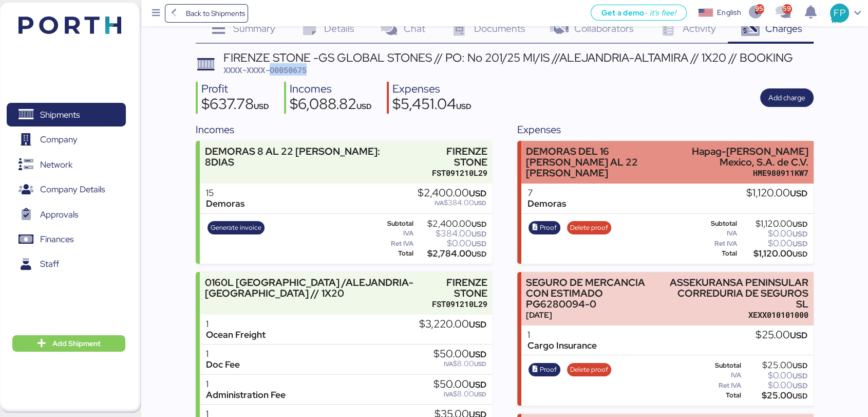 This screenshot has width=868, height=417. I want to click on div: FIRENZE STONE, so click(450, 157).